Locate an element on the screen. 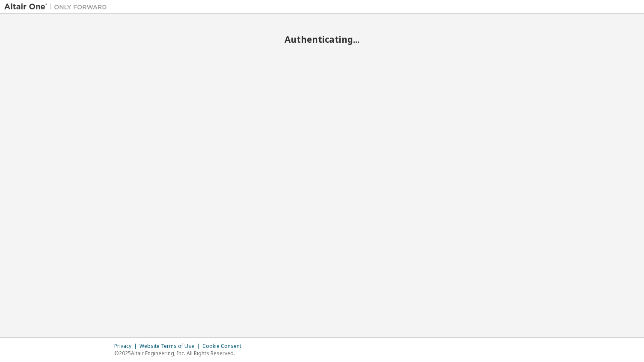  div: Website Terms of Use is located at coordinates (171, 347).